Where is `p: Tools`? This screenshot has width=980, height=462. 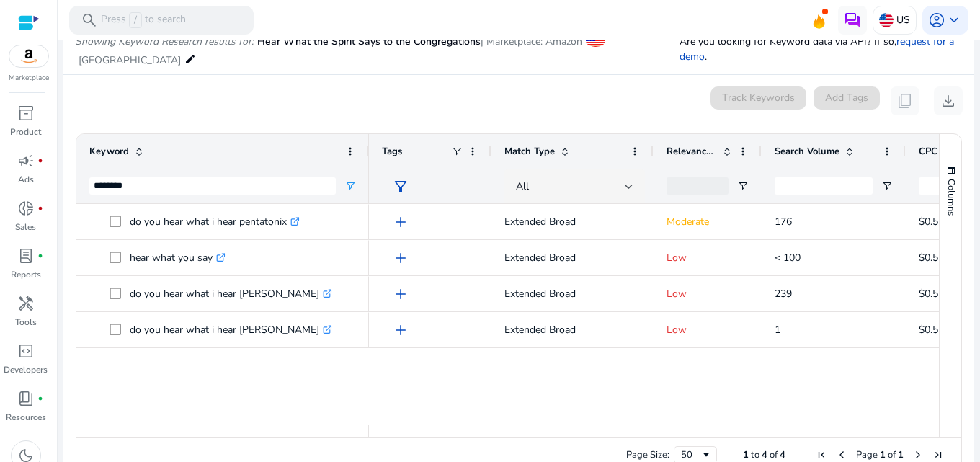
p: Tools is located at coordinates (26, 322).